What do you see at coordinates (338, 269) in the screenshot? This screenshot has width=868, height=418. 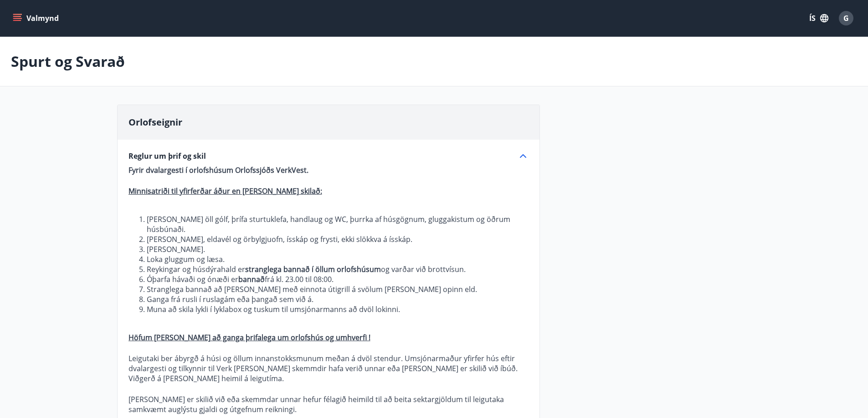 I see `li: Reykingar og húsdýrahald er og varðar við brottvísun.` at bounding box center [338, 269].